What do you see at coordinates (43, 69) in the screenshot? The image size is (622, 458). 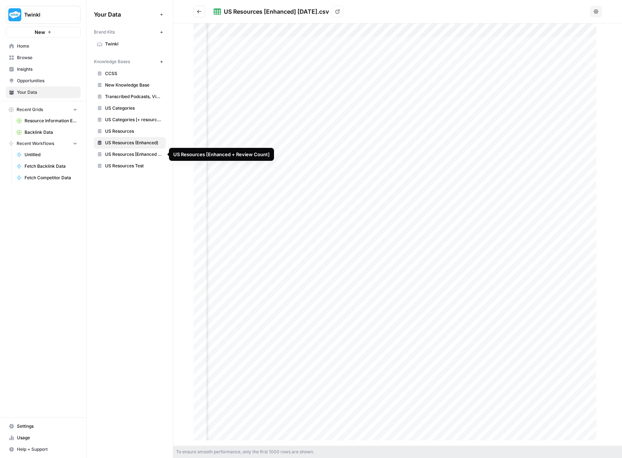 I see `a: Insights` at bounding box center [43, 69].